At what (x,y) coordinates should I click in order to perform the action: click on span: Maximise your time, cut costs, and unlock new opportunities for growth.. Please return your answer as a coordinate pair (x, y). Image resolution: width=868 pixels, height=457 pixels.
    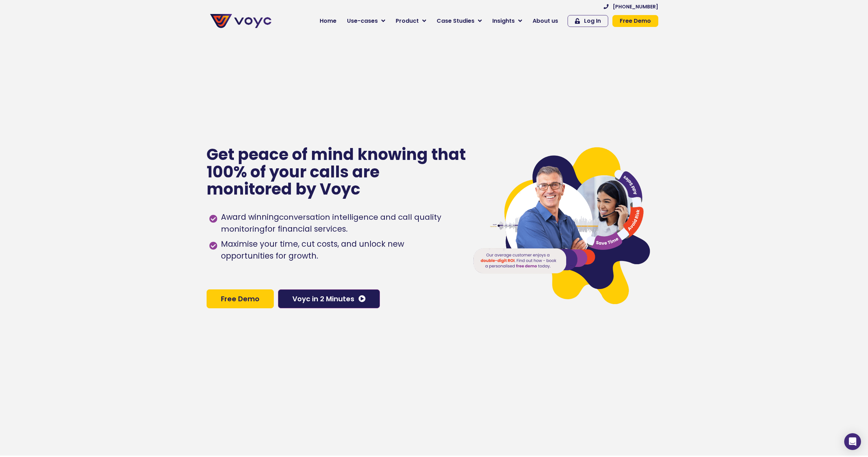
    Looking at the image, I should click on (338, 250).